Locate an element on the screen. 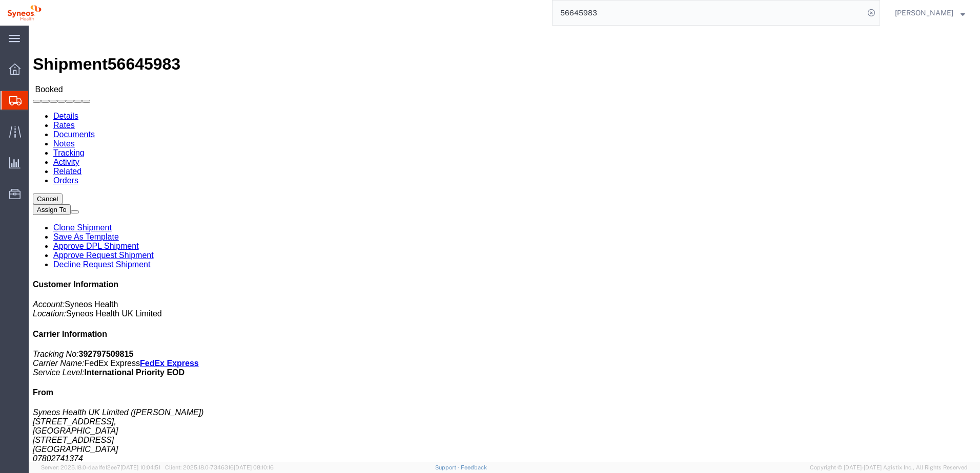 The height and width of the screenshot is (473, 980). span: Server: 2025.18.0-daa1fe12ee7 is located at coordinates (101, 468).